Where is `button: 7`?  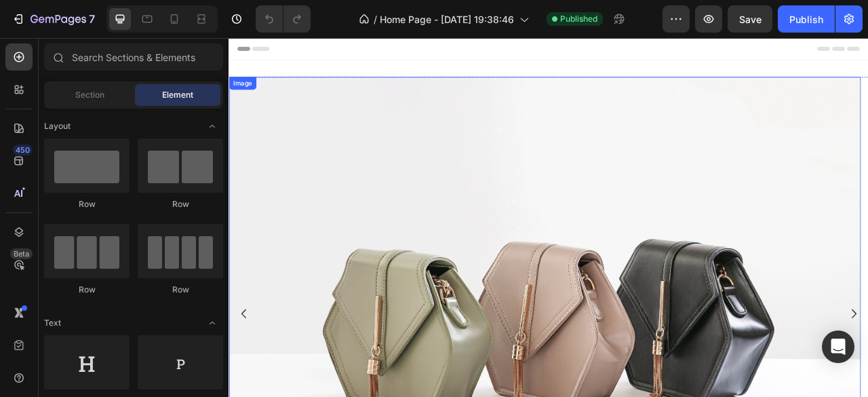
button: 7 is located at coordinates (53, 19).